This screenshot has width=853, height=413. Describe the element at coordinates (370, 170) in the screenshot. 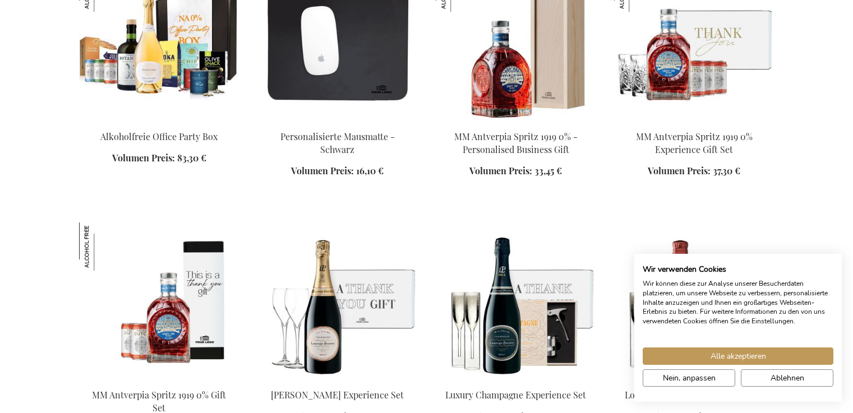

I see `span: 16,10 €` at that location.